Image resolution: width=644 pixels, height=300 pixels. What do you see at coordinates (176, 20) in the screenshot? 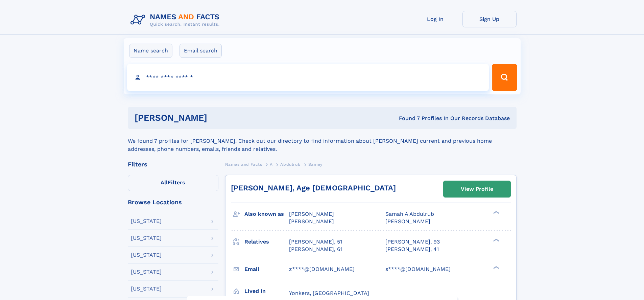
I see `img: Logo Names and Facts` at bounding box center [176, 20].